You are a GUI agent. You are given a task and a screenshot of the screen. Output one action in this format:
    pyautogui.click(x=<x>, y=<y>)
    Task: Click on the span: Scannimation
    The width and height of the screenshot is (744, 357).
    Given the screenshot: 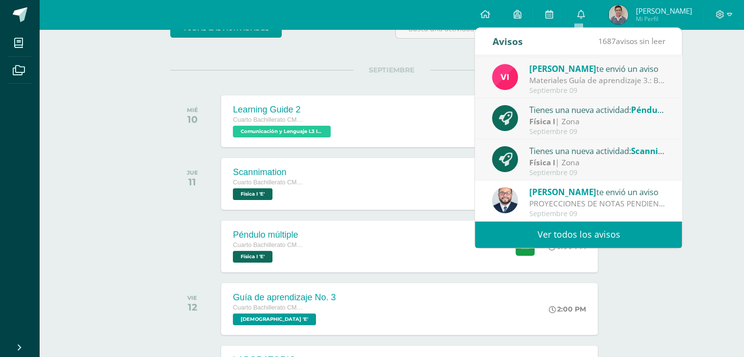 What is the action you would take?
    pyautogui.click(x=659, y=151)
    